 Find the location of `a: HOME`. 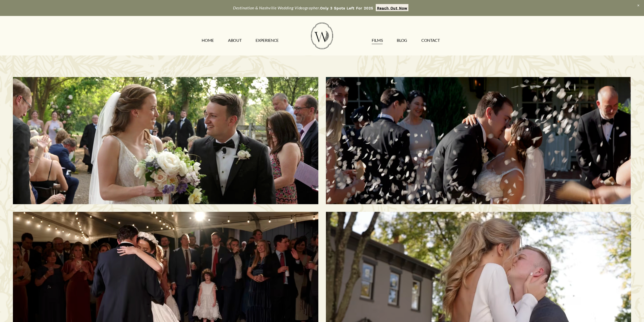

a: HOME is located at coordinates (208, 41).